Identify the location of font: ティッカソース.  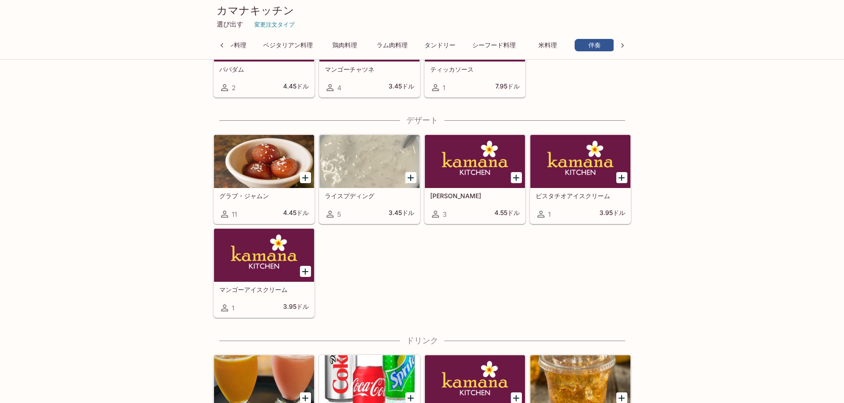
(452, 69).